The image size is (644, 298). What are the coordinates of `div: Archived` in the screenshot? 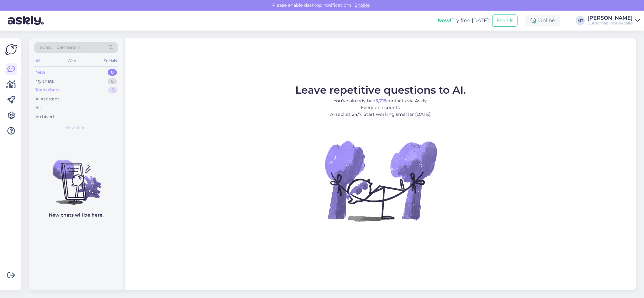 It's located at (45, 117).